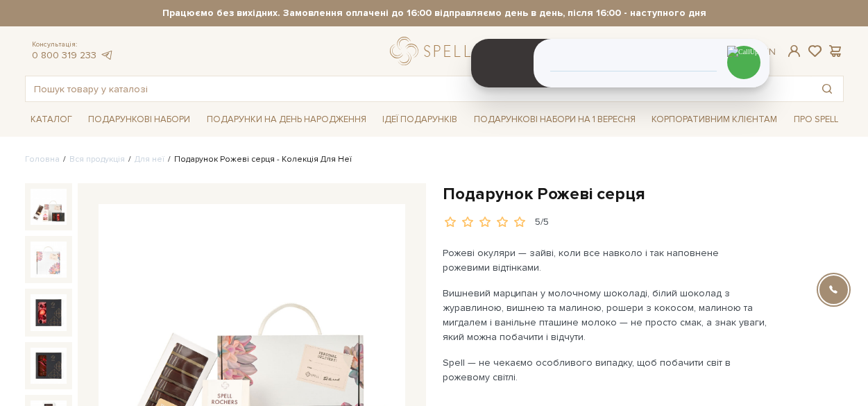 This screenshot has height=406, width=868. What do you see at coordinates (73, 44) in the screenshot?
I see `span: Консультація:` at bounding box center [73, 44].